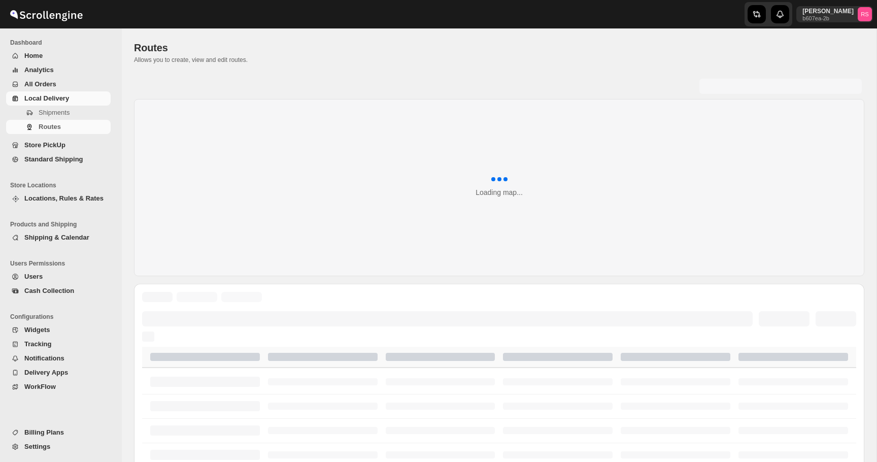 The height and width of the screenshot is (462, 877). What do you see at coordinates (44, 358) in the screenshot?
I see `span: Notifications` at bounding box center [44, 358].